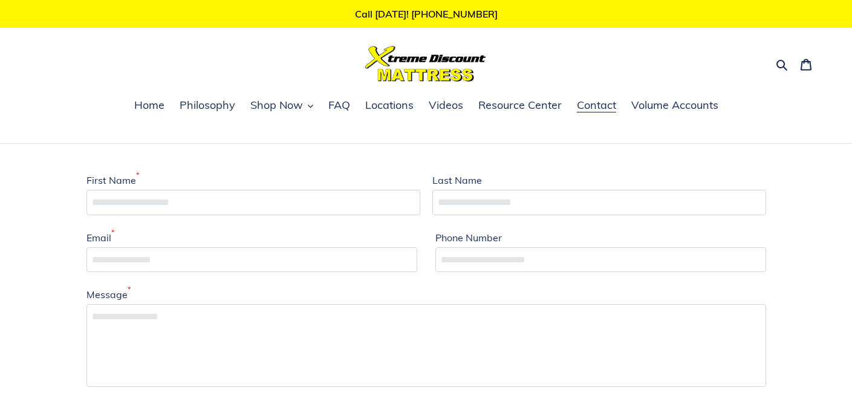 This screenshot has height=393, width=852. I want to click on span: Home, so click(149, 105).